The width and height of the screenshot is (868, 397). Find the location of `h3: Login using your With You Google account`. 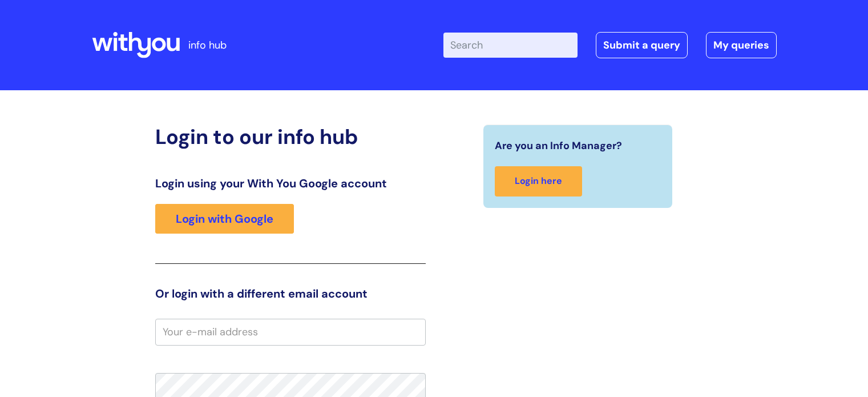

h3: Login using your With You Google account is located at coordinates (290, 183).